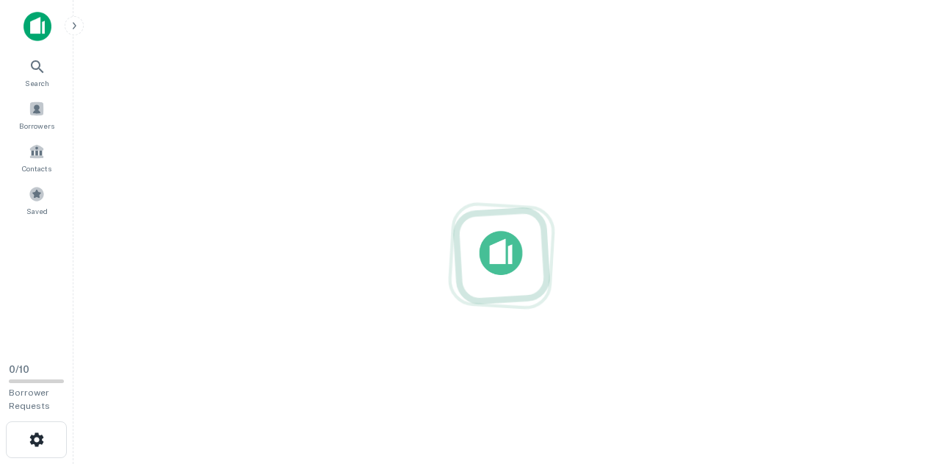  What do you see at coordinates (37, 115) in the screenshot?
I see `a: Borrowers` at bounding box center [37, 115].